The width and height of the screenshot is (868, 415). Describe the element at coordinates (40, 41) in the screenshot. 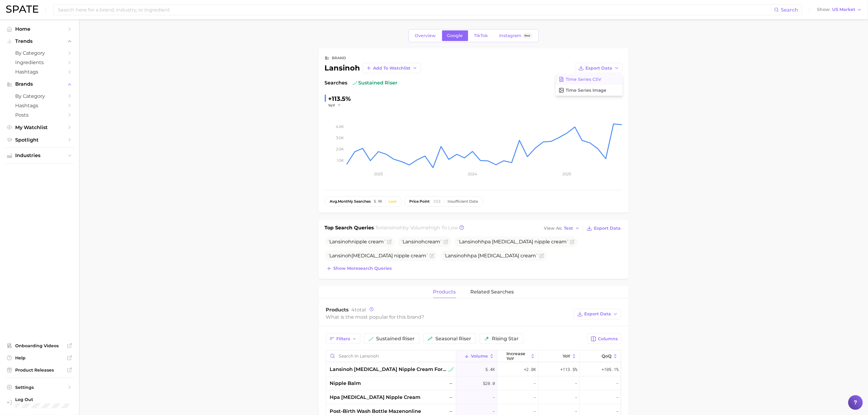

I see `span: Trends` at that location.